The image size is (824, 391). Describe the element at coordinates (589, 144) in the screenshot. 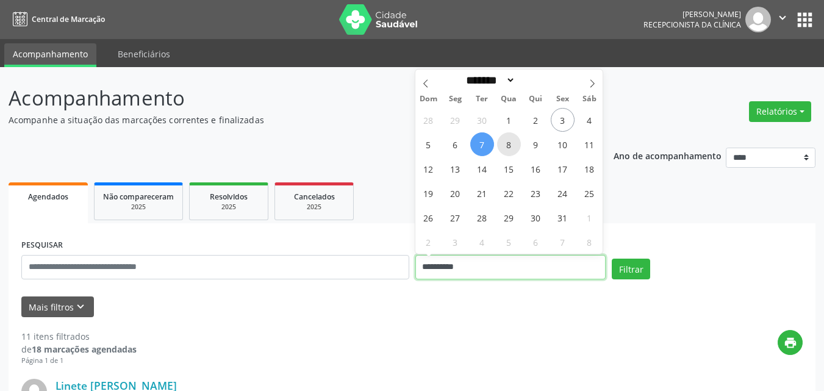

I see `span: Outubro 11, 2025` at that location.